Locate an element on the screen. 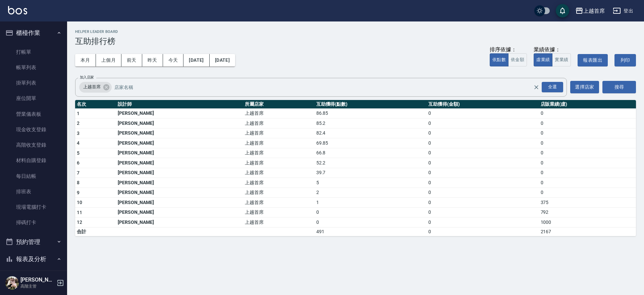 This screenshot has height=295, width=644. p: 高階主管 is located at coordinates (37, 286).